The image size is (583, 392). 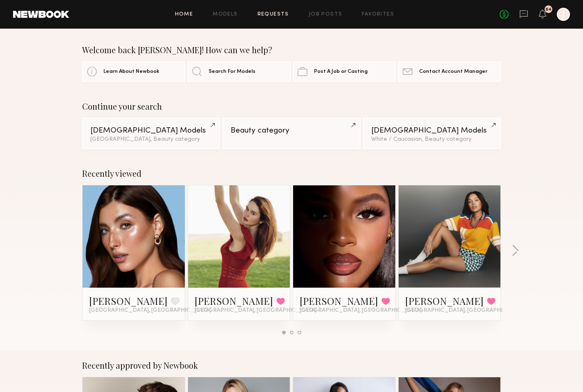 I want to click on span: Contact Account Manager, so click(x=453, y=72).